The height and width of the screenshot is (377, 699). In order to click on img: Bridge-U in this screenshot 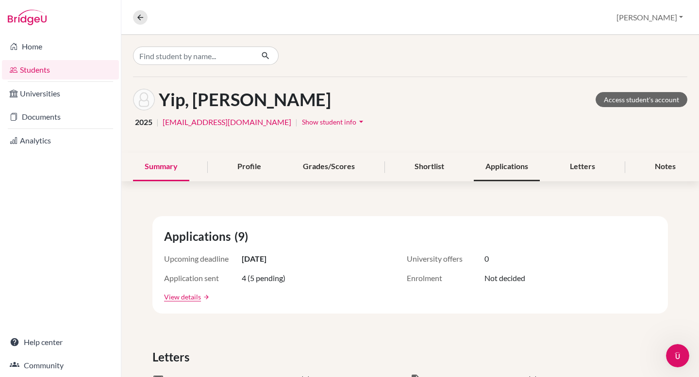, I will do `click(27, 17)`.